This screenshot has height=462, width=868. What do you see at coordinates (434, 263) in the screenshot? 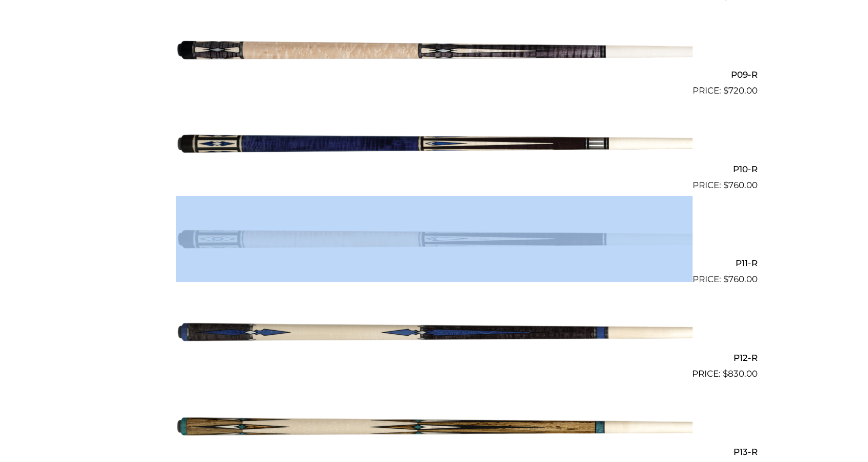
I see `h2: P11-R` at bounding box center [434, 263].